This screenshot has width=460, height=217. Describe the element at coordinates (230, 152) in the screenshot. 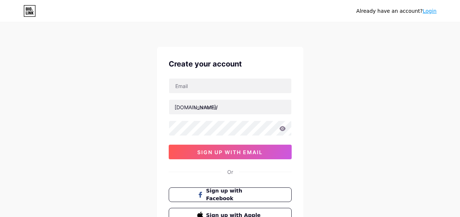

I see `button: sign up with email` at that location.